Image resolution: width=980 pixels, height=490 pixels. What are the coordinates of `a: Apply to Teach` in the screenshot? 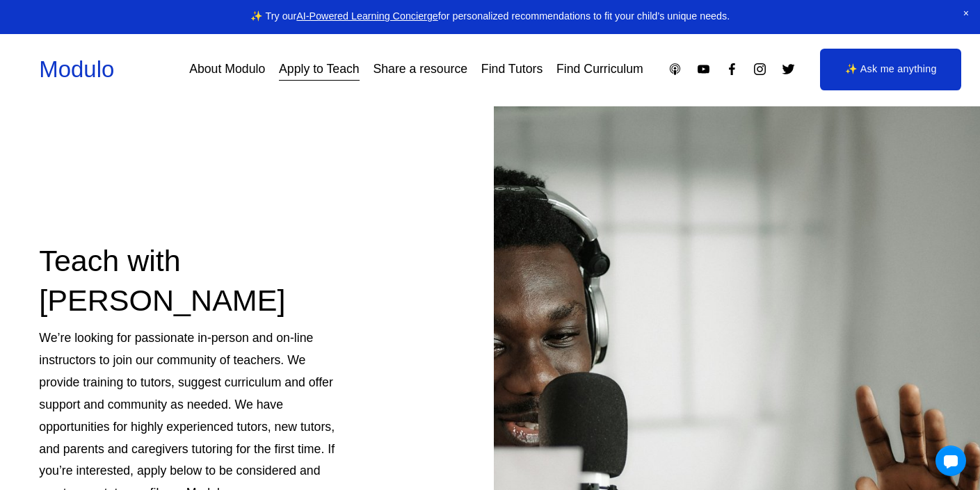 It's located at (319, 69).